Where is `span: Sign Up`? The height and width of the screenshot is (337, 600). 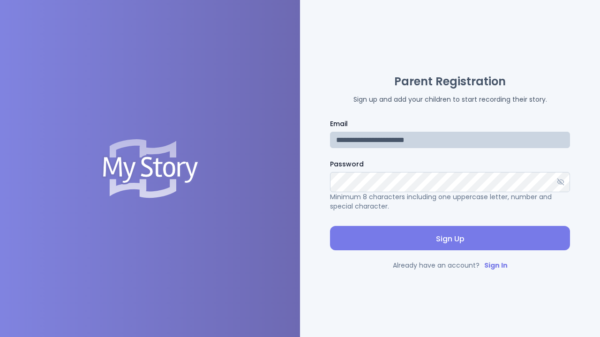
span: Sign Up is located at coordinates (450, 239).